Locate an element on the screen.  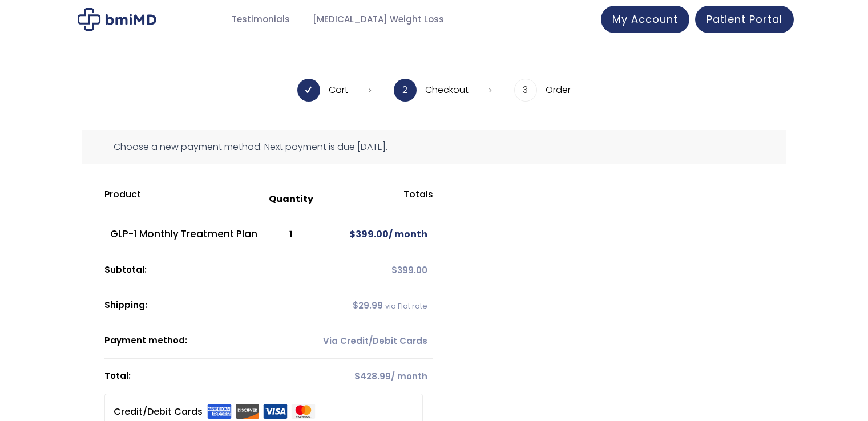
span: Patient Portal is located at coordinates (744, 18).